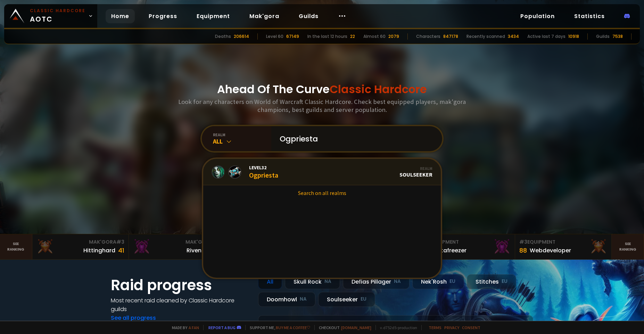 The image size is (644, 334). What do you see at coordinates (177, 247) in the screenshot?
I see `a: Mak'Gora#2Rivench100` at bounding box center [177, 247].